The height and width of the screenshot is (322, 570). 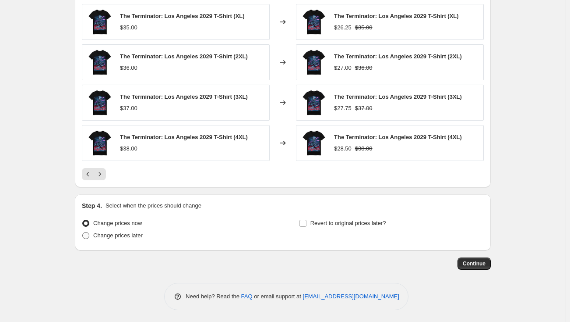 What do you see at coordinates (92, 205) in the screenshot?
I see `h2: Step 4.` at bounding box center [92, 205].